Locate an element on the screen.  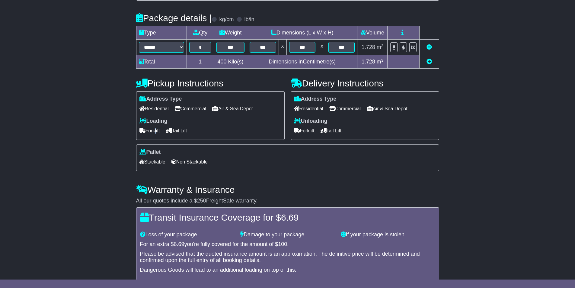
div: If your package is stolen is located at coordinates (388, 235).